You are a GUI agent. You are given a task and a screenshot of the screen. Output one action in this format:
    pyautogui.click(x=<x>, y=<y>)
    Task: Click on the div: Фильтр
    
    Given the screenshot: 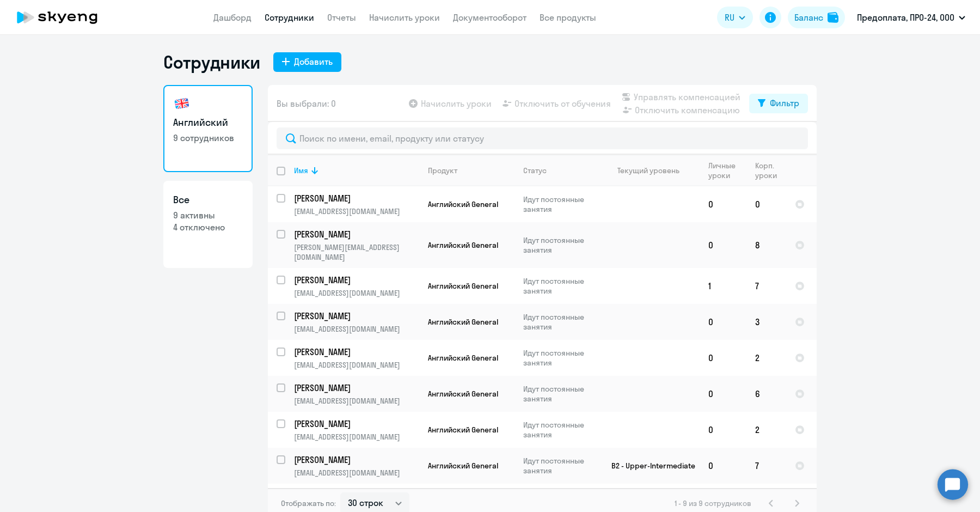 What is the action you would take?
    pyautogui.click(x=785, y=103)
    